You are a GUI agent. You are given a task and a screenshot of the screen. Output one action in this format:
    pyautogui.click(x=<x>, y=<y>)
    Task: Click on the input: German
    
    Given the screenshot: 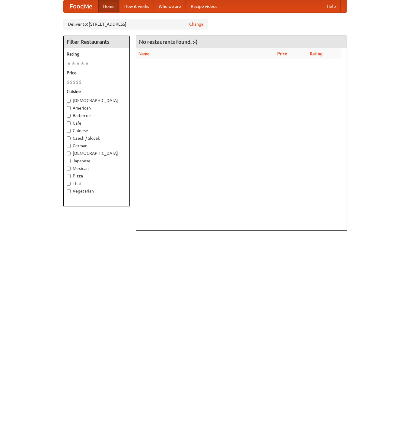 What is the action you would take?
    pyautogui.click(x=69, y=146)
    